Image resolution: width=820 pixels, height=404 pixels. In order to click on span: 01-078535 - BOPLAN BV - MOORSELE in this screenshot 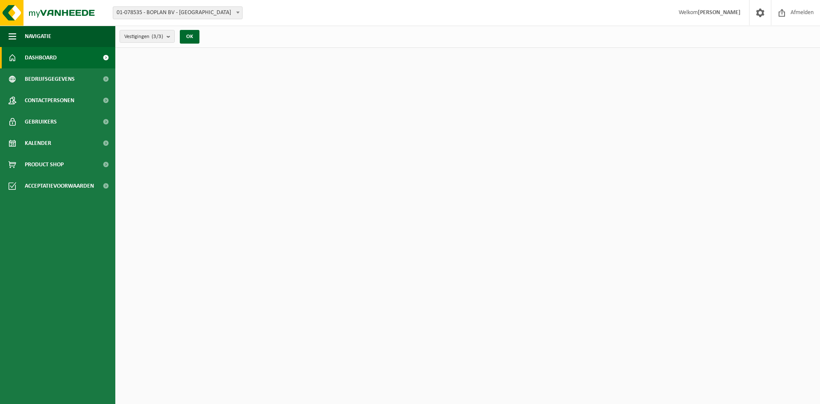, I will do `click(178, 13)`.